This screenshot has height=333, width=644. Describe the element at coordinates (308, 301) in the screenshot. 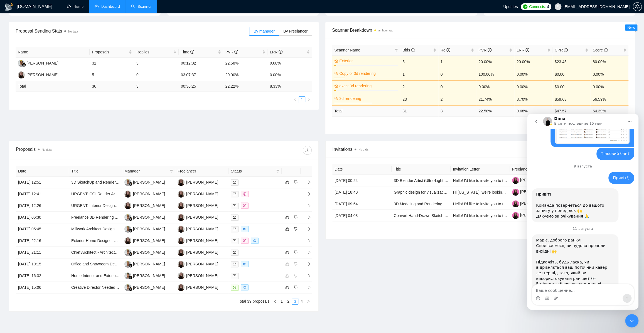

I see `span: right` at that location.